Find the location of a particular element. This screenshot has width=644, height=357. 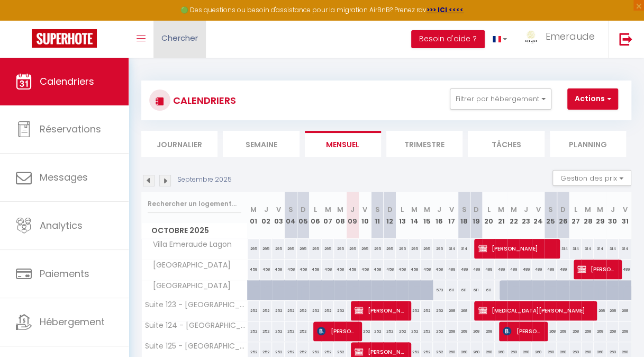

th: 10 is located at coordinates (365, 215).